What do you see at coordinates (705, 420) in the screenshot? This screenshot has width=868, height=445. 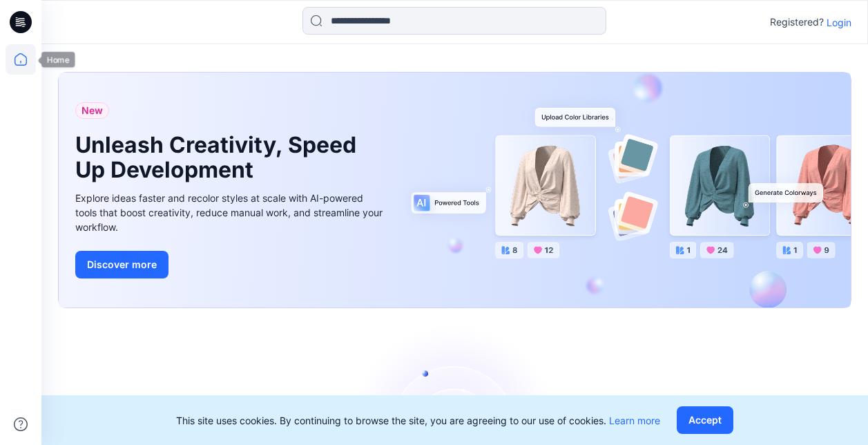 I see `button: Accept` at bounding box center [705, 420].